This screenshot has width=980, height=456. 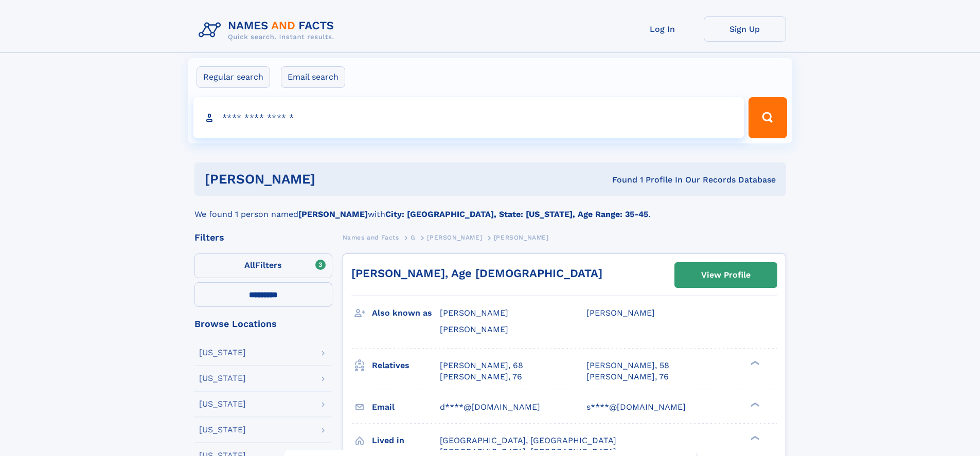 I want to click on h3: Lived in, so click(x=406, y=441).